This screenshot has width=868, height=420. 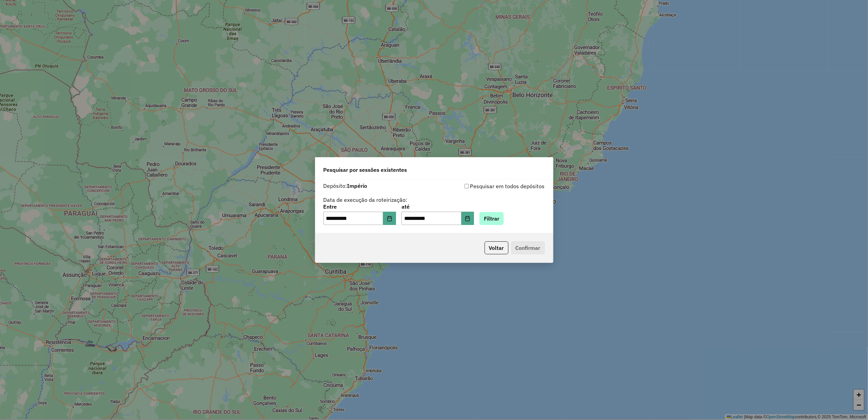 I want to click on label: Data de execução da roteirização:, so click(x=365, y=200).